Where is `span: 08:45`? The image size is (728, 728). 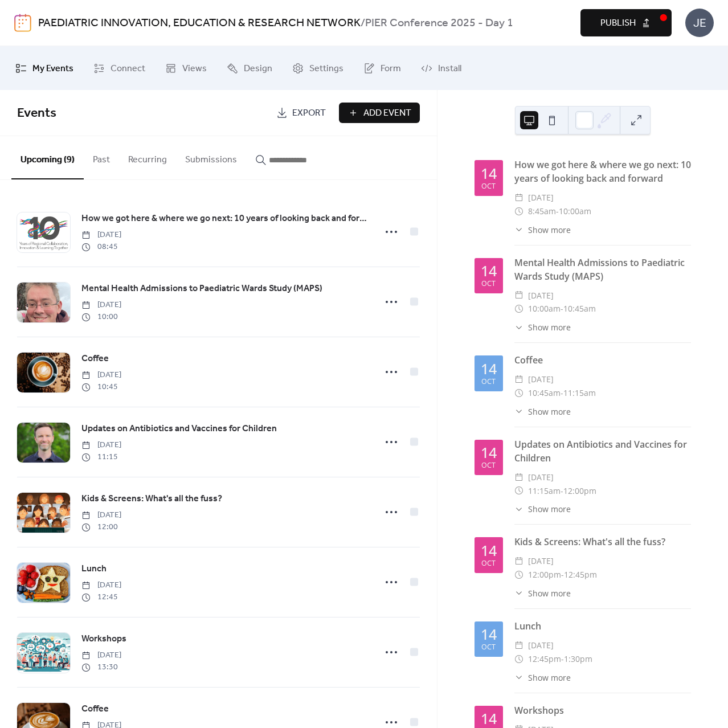 span: 08:45 is located at coordinates (101, 247).